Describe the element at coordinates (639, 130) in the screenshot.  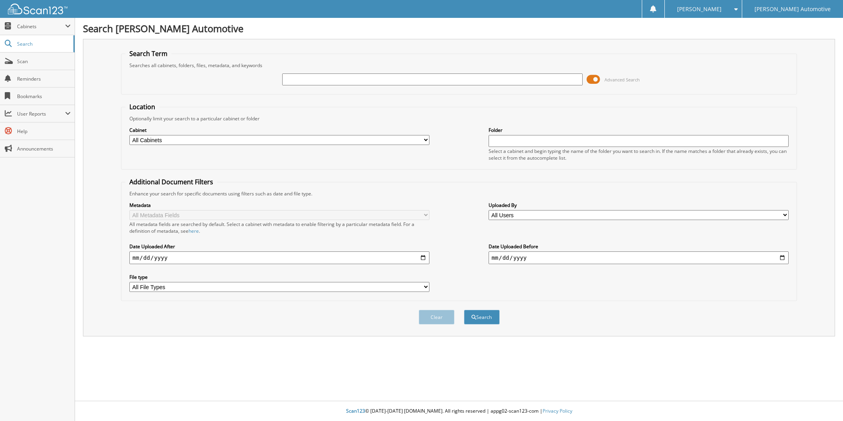
I see `label: Folder` at that location.